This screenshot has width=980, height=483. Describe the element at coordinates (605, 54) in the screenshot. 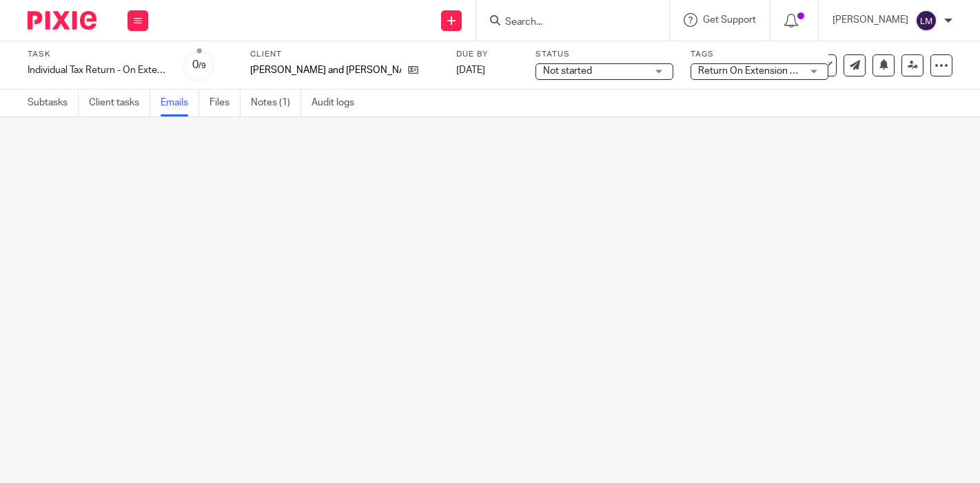

I see `label: Status` at that location.